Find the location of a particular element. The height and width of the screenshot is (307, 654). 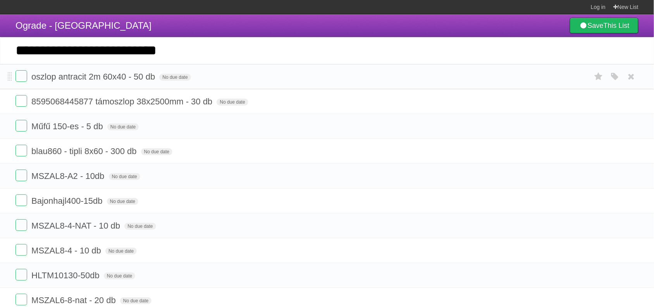

span: MSZAL6-8-nat - 20 db is located at coordinates (74, 300).